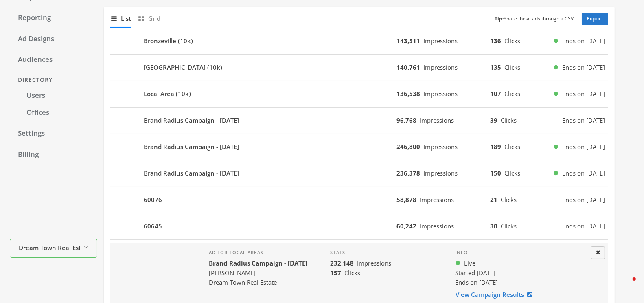 The width and height of the screenshot is (644, 303). Describe the element at coordinates (342, 264) in the screenshot. I see `b: 232,148` at that location.